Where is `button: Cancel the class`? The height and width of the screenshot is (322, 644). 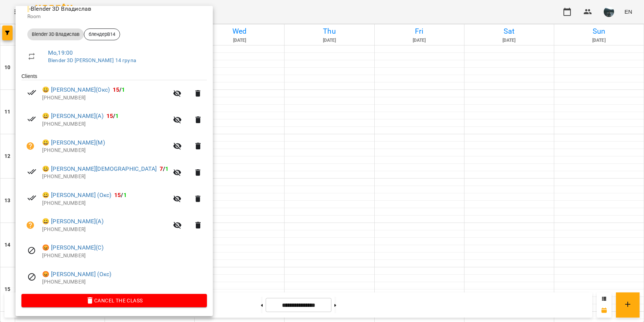
button: Cancel the class is located at coordinates (114, 300).